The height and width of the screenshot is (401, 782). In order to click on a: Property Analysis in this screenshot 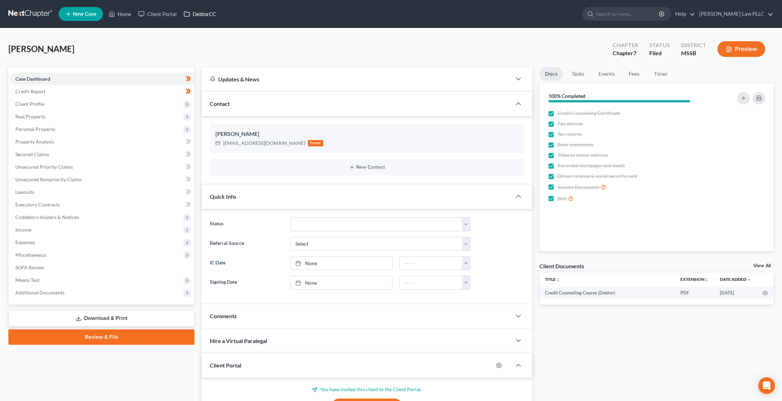, I will do `click(102, 142)`.